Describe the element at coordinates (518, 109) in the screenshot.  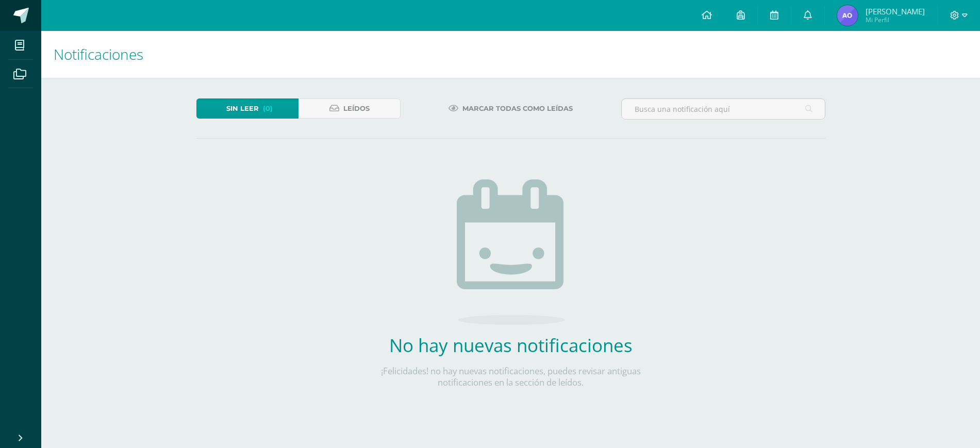
I see `span: Marcar todas como leídas` at that location.